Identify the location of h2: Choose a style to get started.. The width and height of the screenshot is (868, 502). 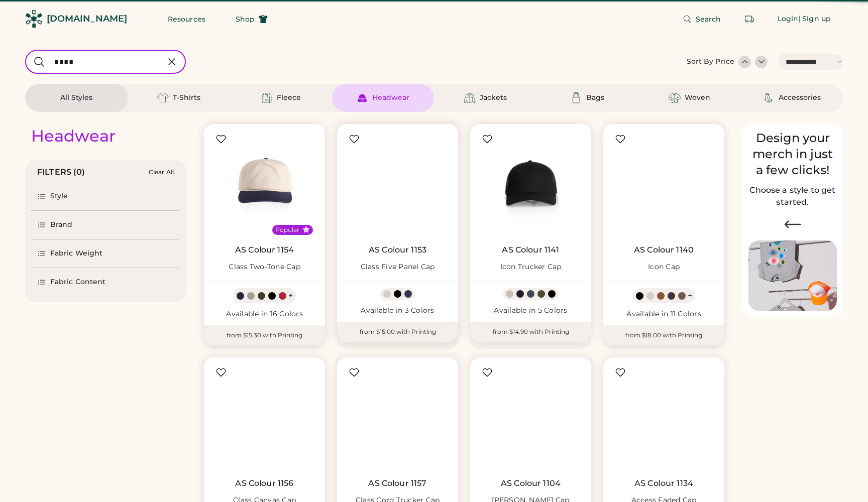
(793, 196).